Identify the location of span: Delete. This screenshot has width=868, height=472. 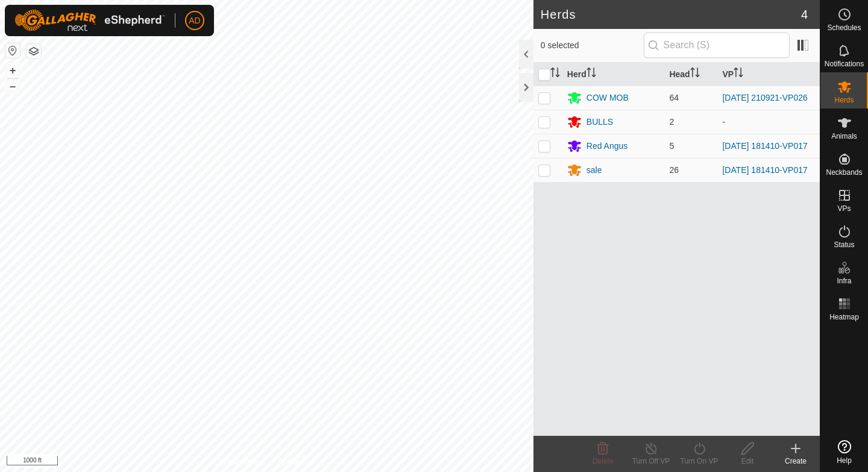
(602, 461).